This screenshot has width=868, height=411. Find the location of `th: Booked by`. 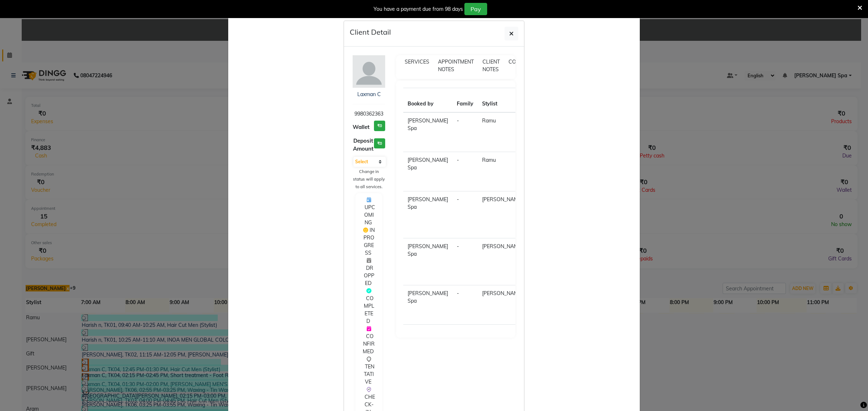

th: Booked by is located at coordinates (428, 101).